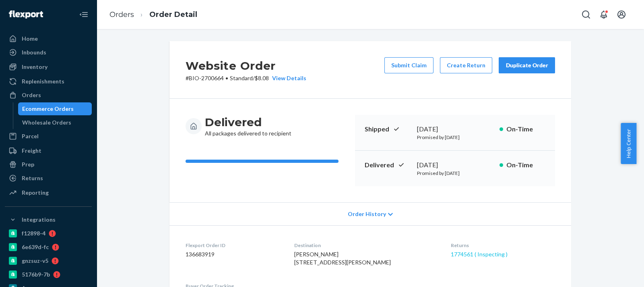 The width and height of the screenshot is (644, 287). Describe the element at coordinates (234, 245) in the screenshot. I see `dt: Flexport Order ID` at that location.